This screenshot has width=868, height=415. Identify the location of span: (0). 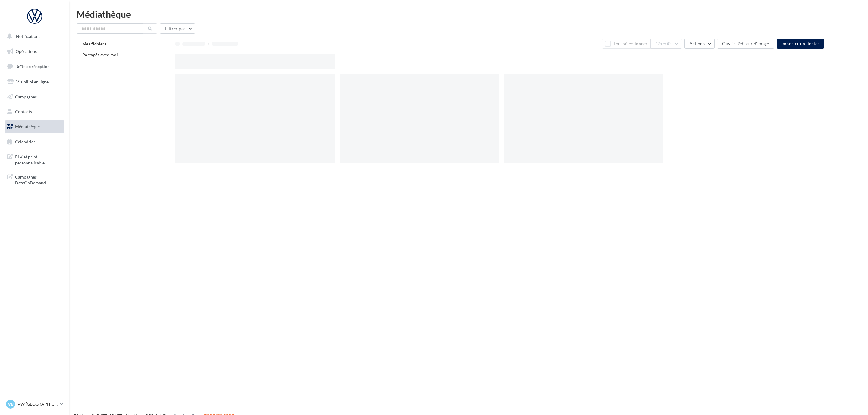
(670, 44).